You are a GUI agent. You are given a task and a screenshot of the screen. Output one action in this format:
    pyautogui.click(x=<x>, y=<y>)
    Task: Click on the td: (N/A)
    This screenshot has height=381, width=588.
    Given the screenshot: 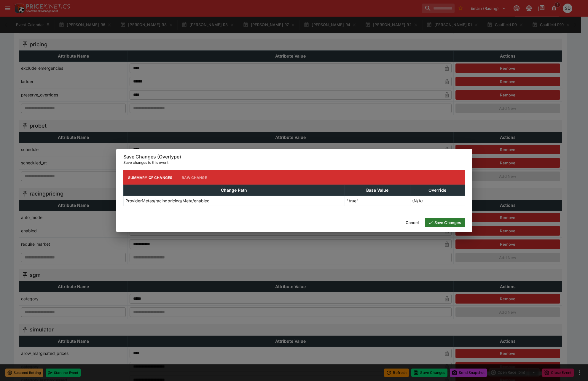 What is the action you would take?
    pyautogui.click(x=437, y=201)
    